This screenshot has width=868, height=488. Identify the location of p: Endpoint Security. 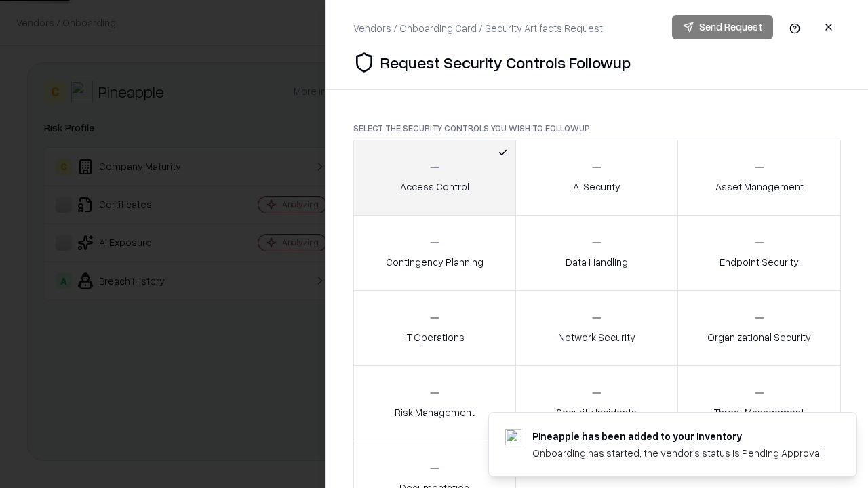
(759, 262).